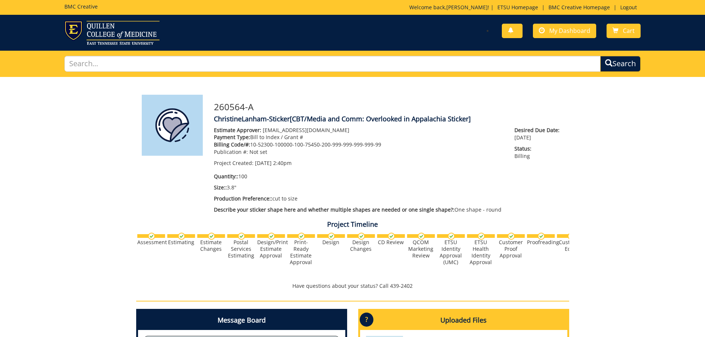  Describe the element at coordinates (231, 152) in the screenshot. I see `span: Publication #:` at that location.